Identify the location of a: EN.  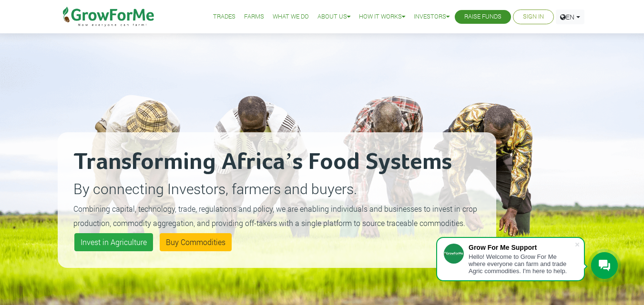
(570, 17).